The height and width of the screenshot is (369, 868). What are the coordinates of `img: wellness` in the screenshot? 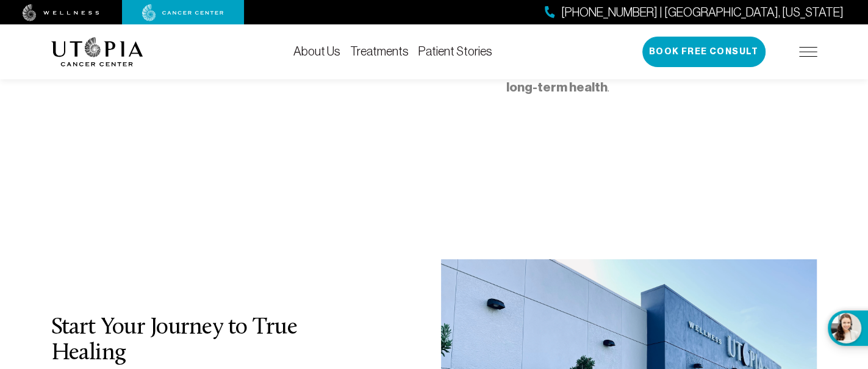 It's located at (61, 13).